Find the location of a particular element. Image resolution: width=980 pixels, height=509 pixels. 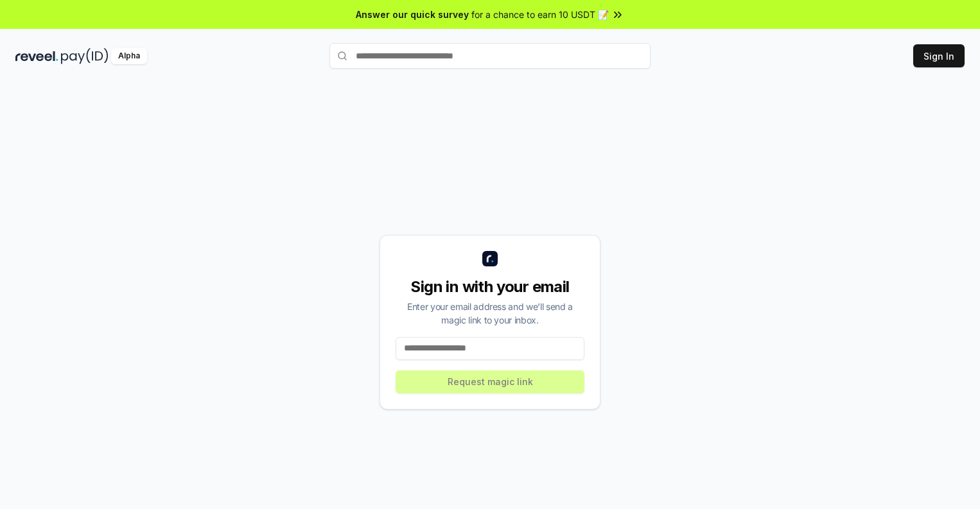

div: Sign in with your email is located at coordinates (490, 287).